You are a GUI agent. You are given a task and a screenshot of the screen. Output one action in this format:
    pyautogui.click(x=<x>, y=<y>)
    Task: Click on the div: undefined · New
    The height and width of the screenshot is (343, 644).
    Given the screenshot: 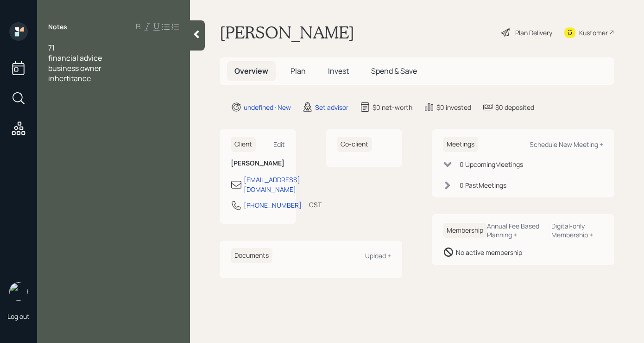 What is the action you would take?
    pyautogui.click(x=267, y=107)
    